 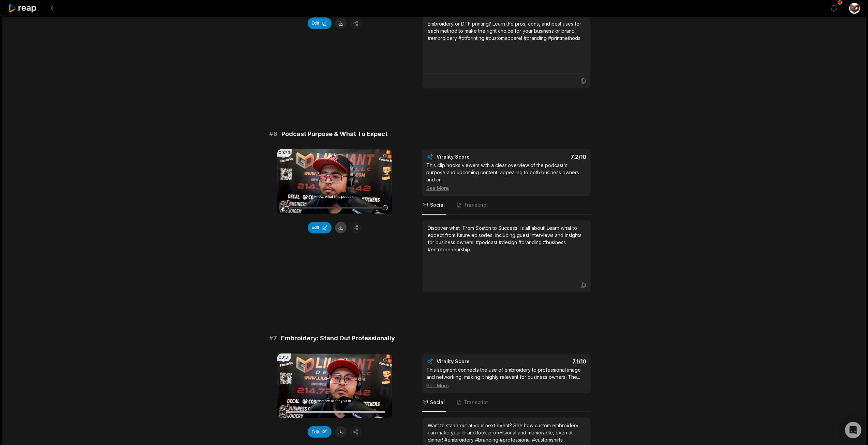 What do you see at coordinates (506, 378) in the screenshot?
I see `div: This segment connects the use of embroidery to professional image and networking, making it highl...` at bounding box center [506, 378].